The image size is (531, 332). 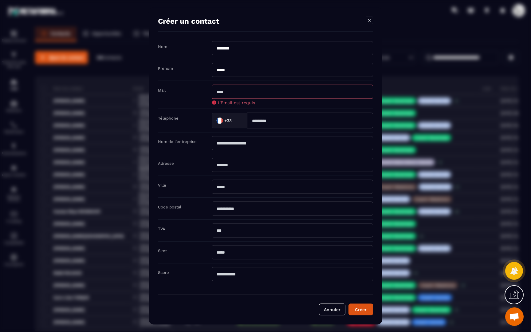 What do you see at coordinates (220, 121) in the screenshot?
I see `img: Country Flag` at bounding box center [220, 121].